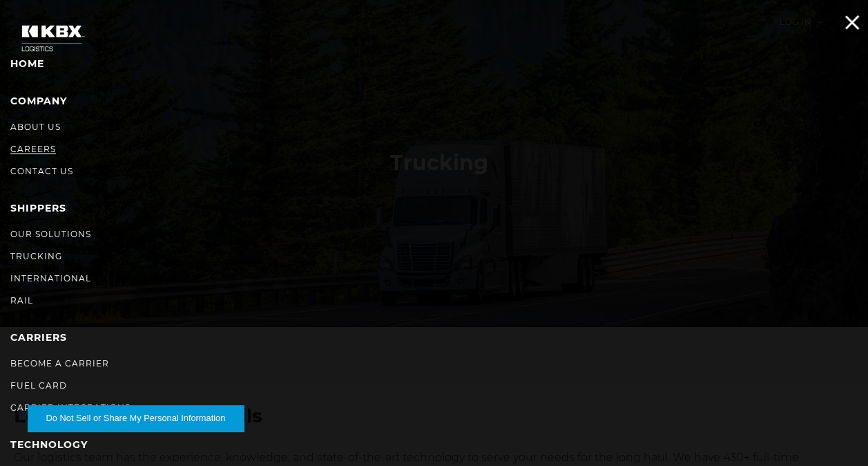 The width and height of the screenshot is (868, 466). Describe the element at coordinates (834, 433) in the screenshot. I see `div: Chat Widget` at that location.